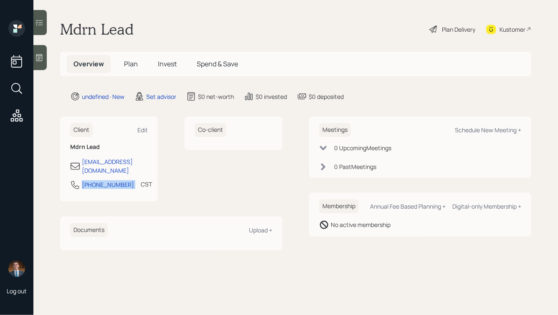 This screenshot has width=558, height=315. I want to click on div: Plan Delivery, so click(458, 29).